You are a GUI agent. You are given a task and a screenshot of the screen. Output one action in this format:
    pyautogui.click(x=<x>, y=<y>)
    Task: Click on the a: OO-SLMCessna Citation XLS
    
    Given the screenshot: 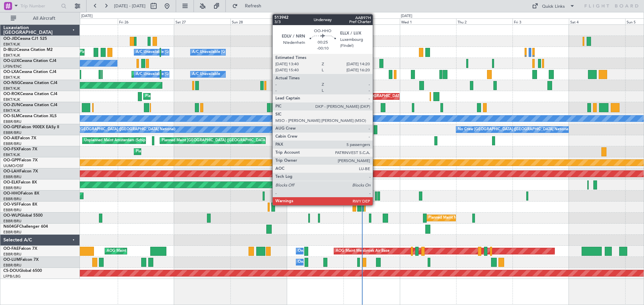 What is the action you would take?
    pyautogui.click(x=30, y=116)
    